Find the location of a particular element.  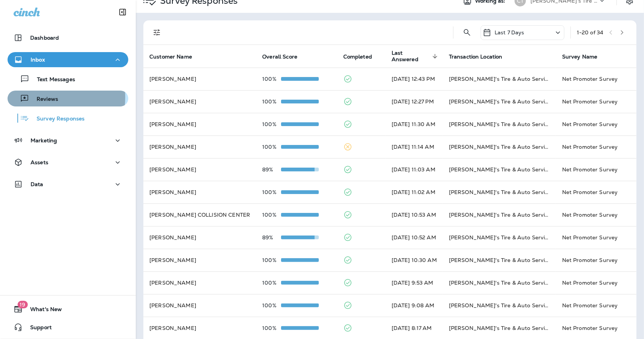

span: 19 is located at coordinates (22, 304).